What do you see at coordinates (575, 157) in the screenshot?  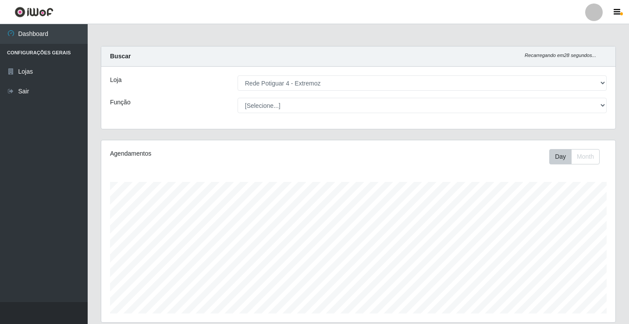 I see `div: First group` at bounding box center [575, 157].